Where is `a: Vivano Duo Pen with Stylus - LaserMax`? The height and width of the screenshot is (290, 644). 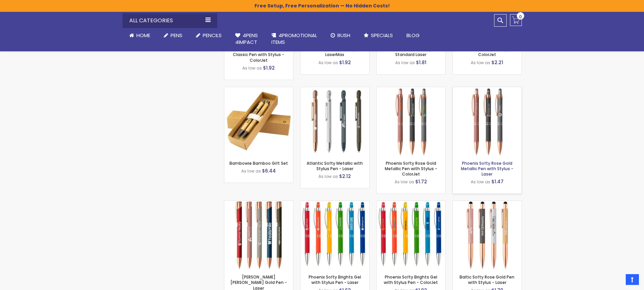 a: Vivano Duo Pen with Stylus - LaserMax is located at coordinates (335, 51).